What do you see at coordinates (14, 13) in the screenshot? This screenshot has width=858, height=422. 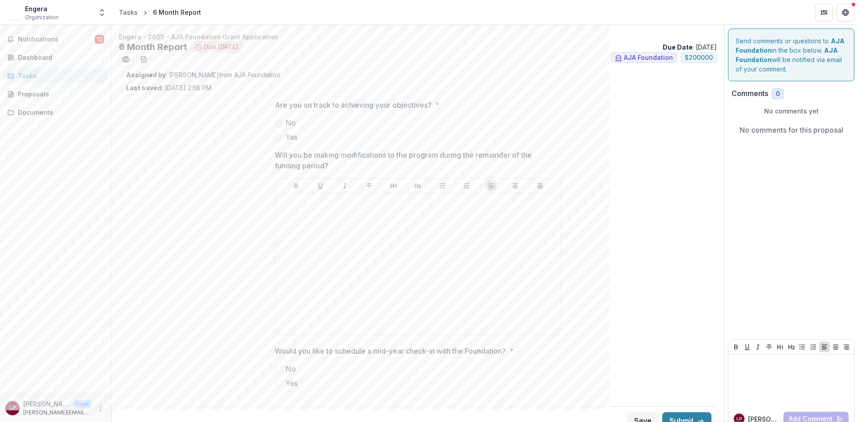 I see `img: Engera` at bounding box center [14, 13].